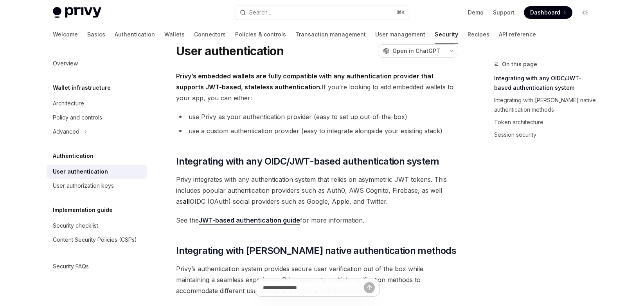 The image size is (644, 306). What do you see at coordinates (261, 13) in the screenshot?
I see `div: Search...` at bounding box center [261, 13].